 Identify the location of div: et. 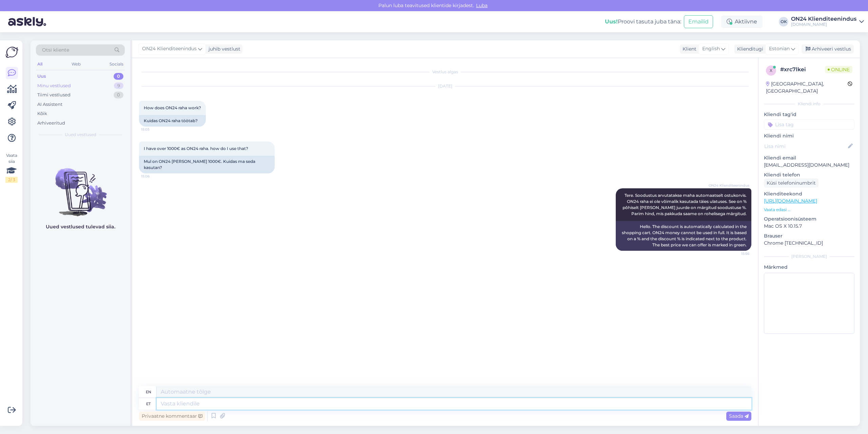
(148, 404).